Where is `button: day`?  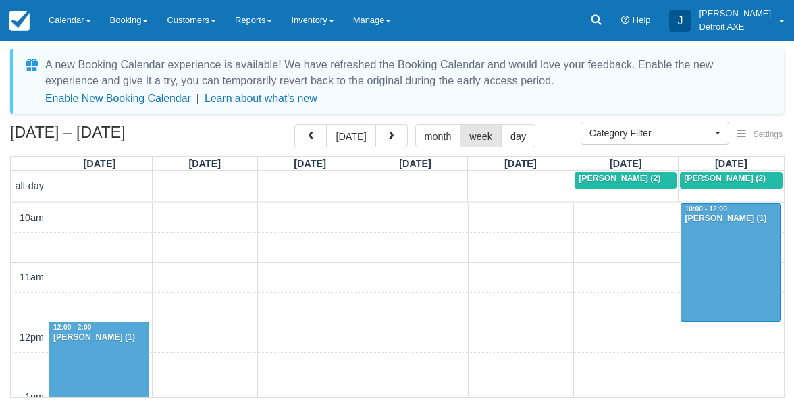
button: day is located at coordinates (518, 136).